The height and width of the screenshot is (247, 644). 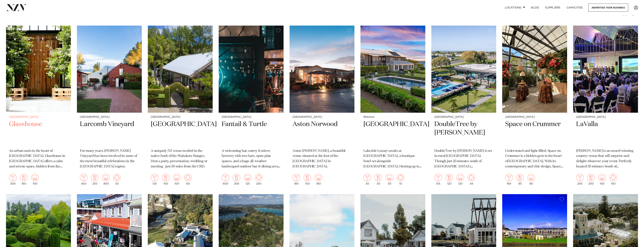 What do you see at coordinates (608, 8) in the screenshot?
I see `a: Advertise your business` at bounding box center [608, 8].